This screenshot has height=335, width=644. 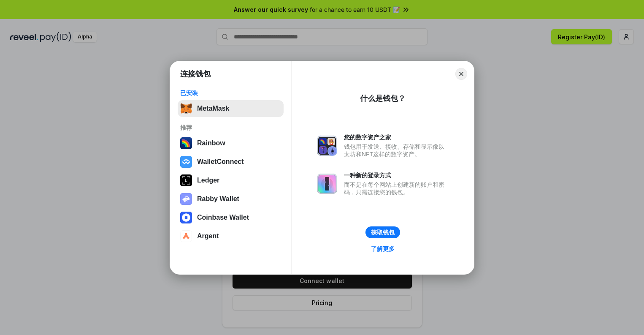 What do you see at coordinates (186, 143) in the screenshot?
I see `img: svg+xml,%3Csvg%20width%3D%22120%22%20height%3D%22120%22%20viewBox%3D%220%200%20120%20120%22%20fil...` at bounding box center [186, 143].